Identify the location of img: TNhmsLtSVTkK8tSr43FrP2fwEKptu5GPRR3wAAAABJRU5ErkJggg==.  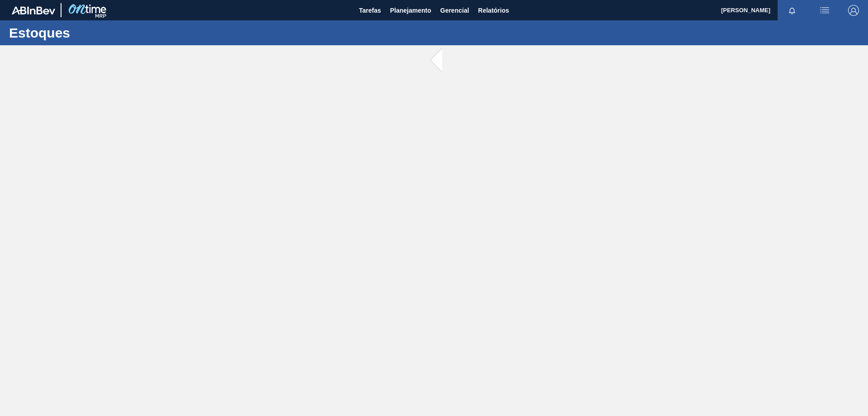
(34, 10).